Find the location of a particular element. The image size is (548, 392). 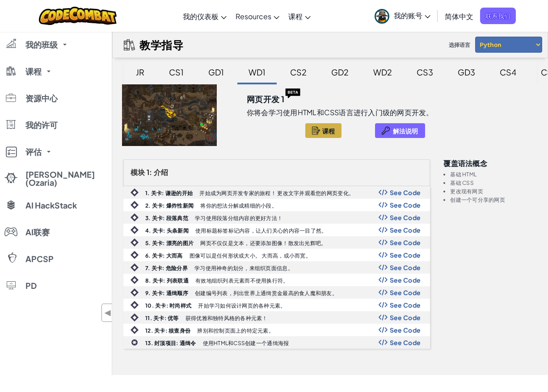

a: 7. 关卡: 危险分界 学习使用神奇的划分，来组织页面信息。 Show Code Logo See Code is located at coordinates (277, 267).